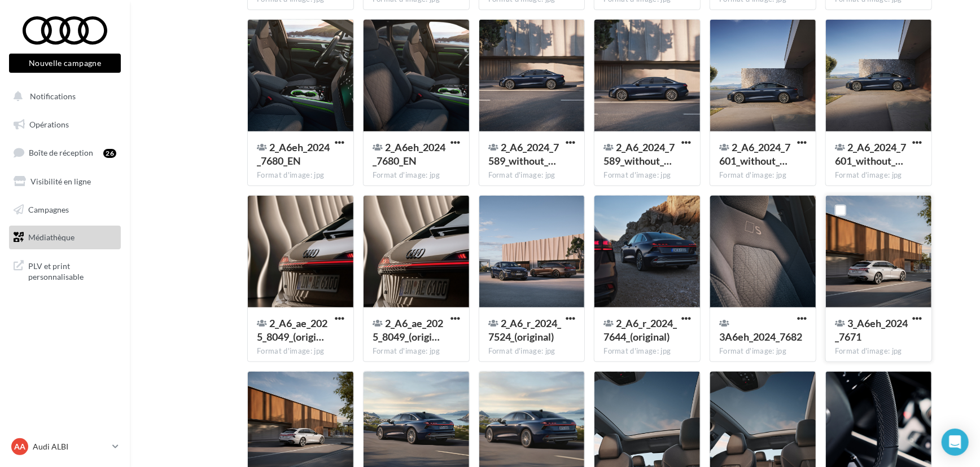  What do you see at coordinates (65, 447) in the screenshot?
I see `a: AA Audi ALBI` at bounding box center [65, 447].